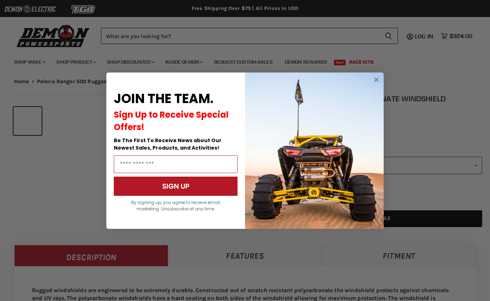 The height and width of the screenshot is (301, 490). What do you see at coordinates (376, 80) in the screenshot?
I see `button: Close dialog` at bounding box center [376, 80].